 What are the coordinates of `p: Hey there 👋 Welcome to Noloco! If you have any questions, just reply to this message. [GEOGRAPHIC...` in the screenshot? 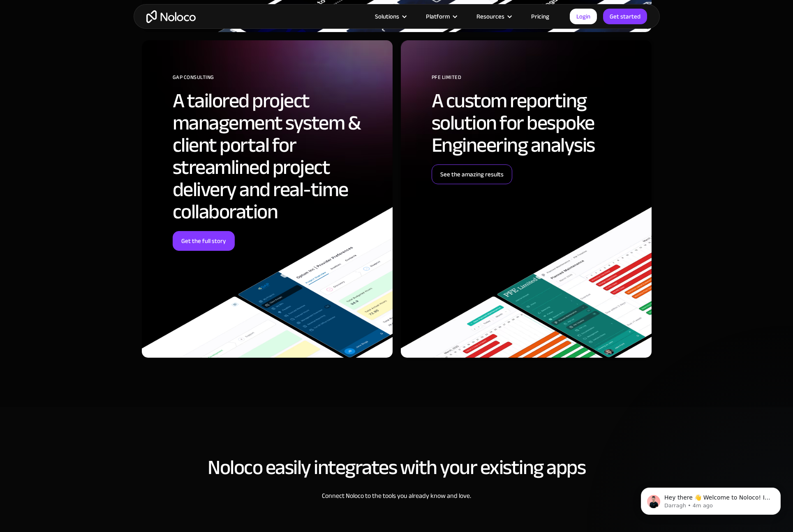 It's located at (88, 28).